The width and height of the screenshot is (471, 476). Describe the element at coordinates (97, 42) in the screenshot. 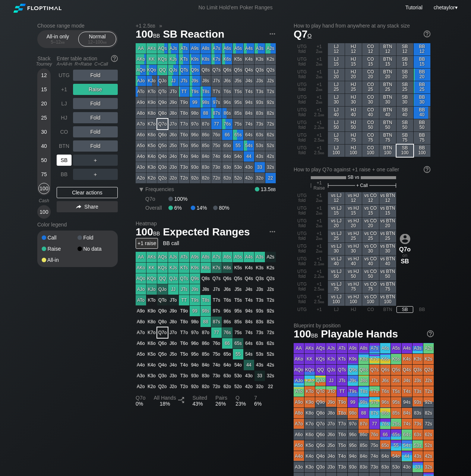

I see `div: 12 – 100` at that location.